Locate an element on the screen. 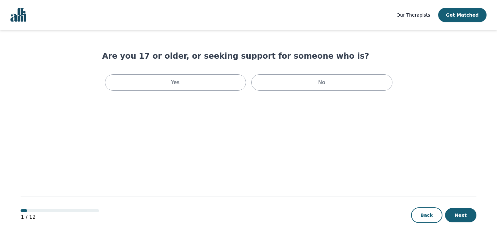  p: No is located at coordinates (322, 83).